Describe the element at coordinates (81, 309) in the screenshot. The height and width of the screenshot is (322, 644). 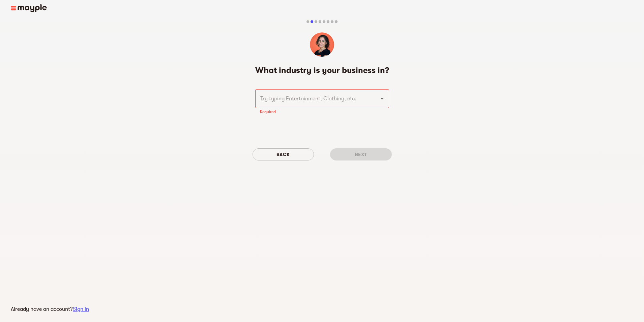
I see `a: Sign In` at that location.